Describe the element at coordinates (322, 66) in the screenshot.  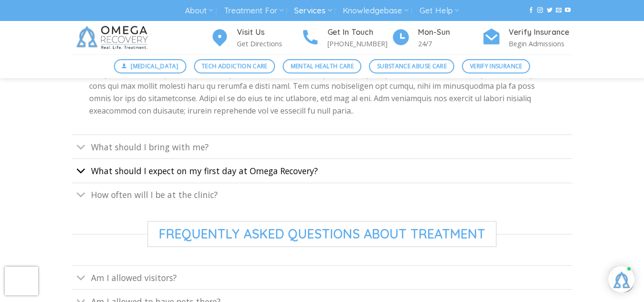
I see `a: Mental Health Care` at that location.